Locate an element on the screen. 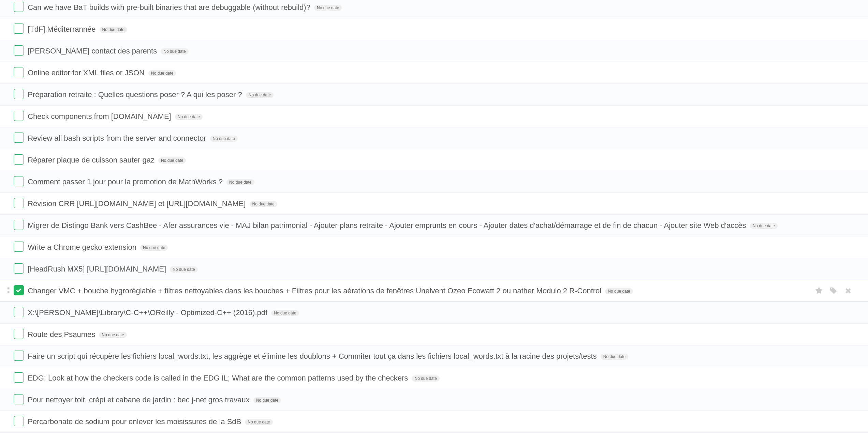 This screenshot has width=868, height=433. span: Route des Psaumes is located at coordinates (62, 334).